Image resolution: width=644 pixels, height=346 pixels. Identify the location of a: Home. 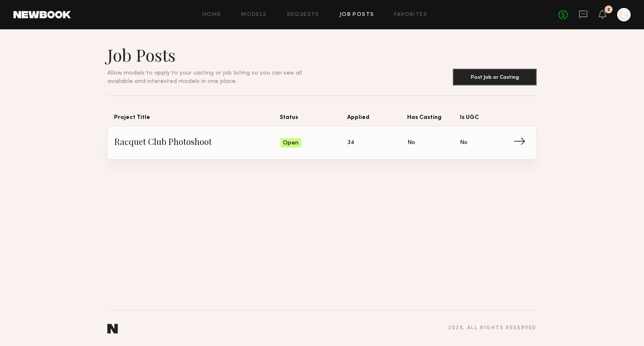
(212, 14).